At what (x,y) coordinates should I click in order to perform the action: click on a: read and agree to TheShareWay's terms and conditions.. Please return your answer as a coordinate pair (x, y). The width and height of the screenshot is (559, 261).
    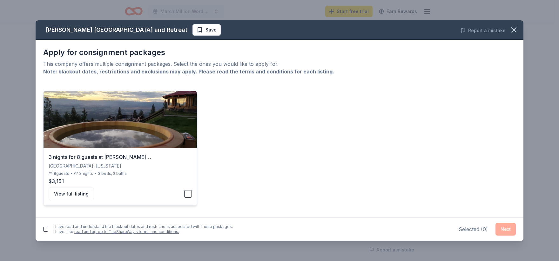
    Looking at the image, I should click on (127, 231).